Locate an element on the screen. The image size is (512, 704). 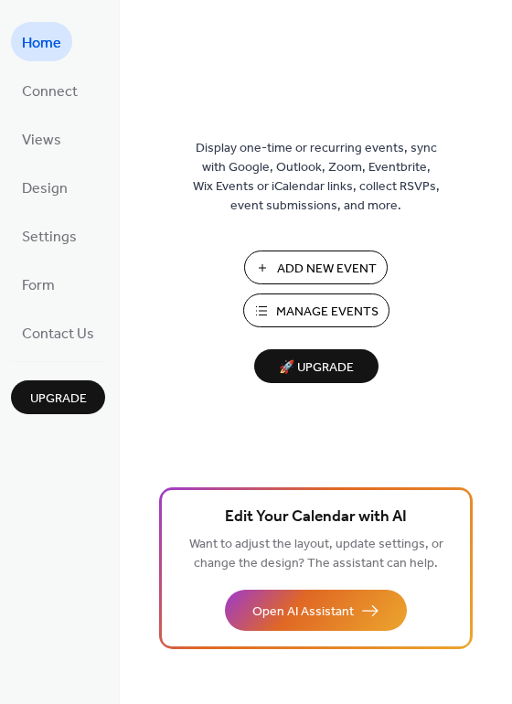
button: Upgrade is located at coordinates (58, 397).